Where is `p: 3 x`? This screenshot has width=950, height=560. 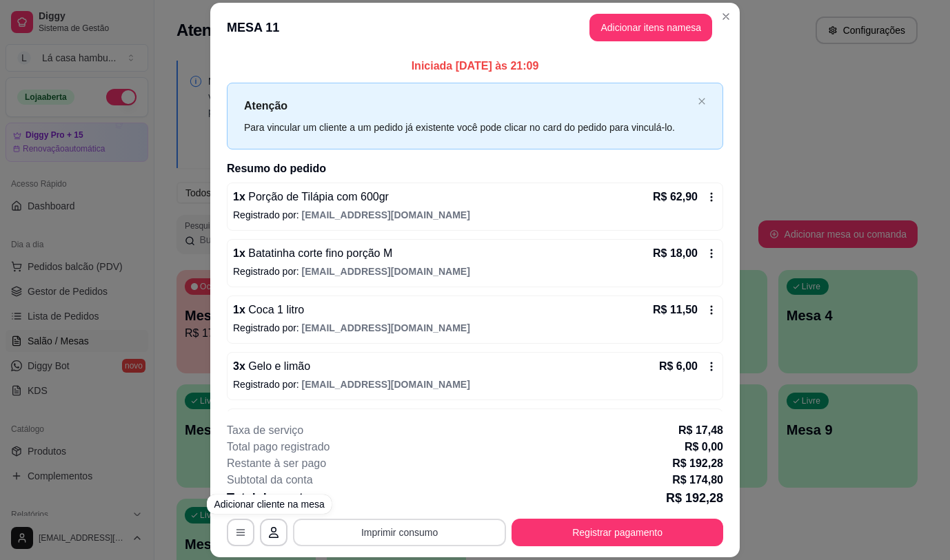
p: 3 x is located at coordinates (272, 367).